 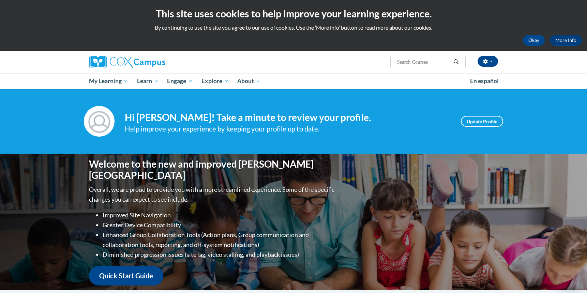 I want to click on li: Enhanced Group Collaboration Tools (Action plans, Group communication and collaboration tools, re..., so click(x=219, y=240).